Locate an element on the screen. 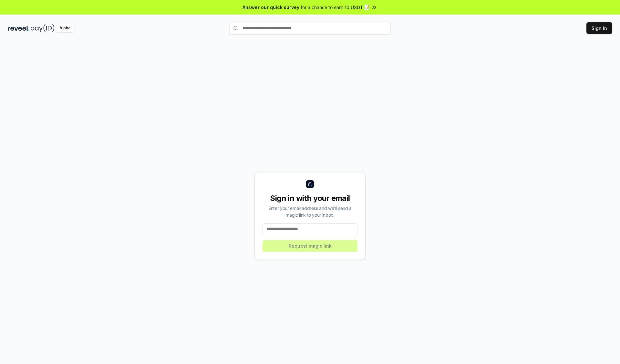 Image resolution: width=620 pixels, height=364 pixels. div: Enter your email address and we’ll send a magic link to your inbox. is located at coordinates (310, 212).